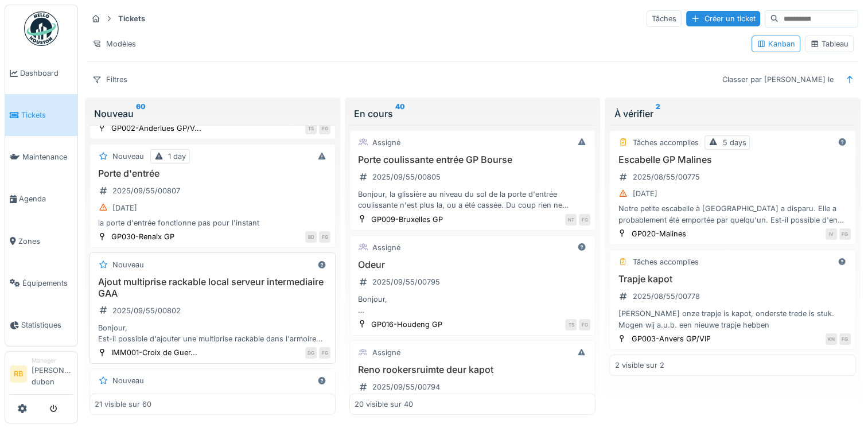  I want to click on div: GP003-Anvers GP/VIP, so click(670, 339).